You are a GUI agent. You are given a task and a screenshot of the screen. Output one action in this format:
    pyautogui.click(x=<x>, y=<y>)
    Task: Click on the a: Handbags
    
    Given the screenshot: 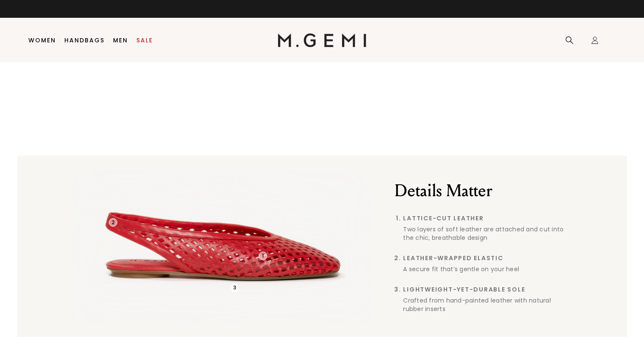 What is the action you would take?
    pyautogui.click(x=85, y=40)
    